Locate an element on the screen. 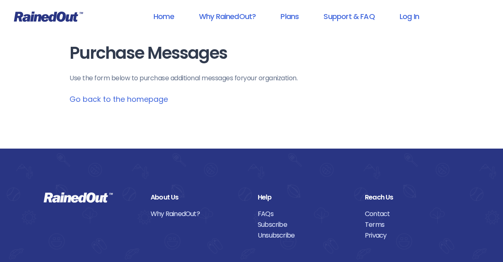  a: Contact is located at coordinates (412, 214).